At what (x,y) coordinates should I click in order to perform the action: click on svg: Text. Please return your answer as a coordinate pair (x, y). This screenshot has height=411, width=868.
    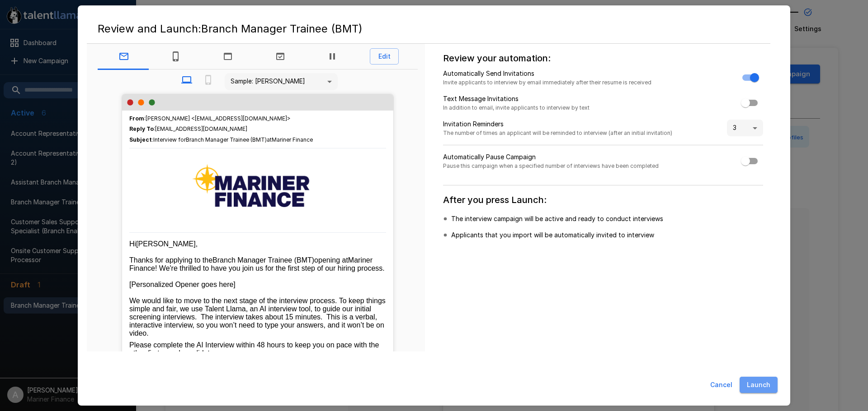
    Looking at the image, I should click on (176, 57).